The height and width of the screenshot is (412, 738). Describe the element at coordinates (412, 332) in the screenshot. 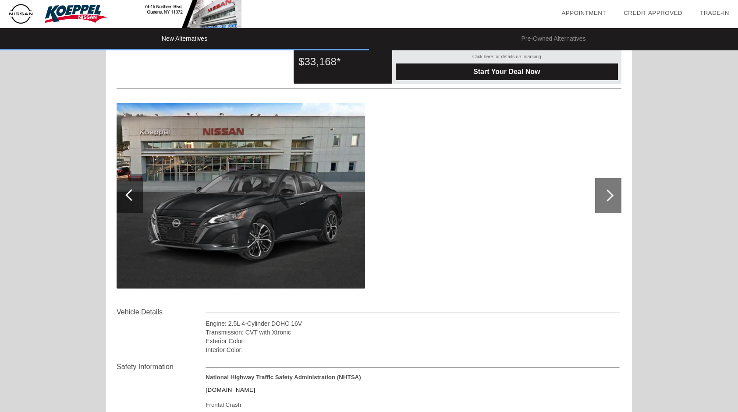

I see `div: Transmission: CVT with Xtronic` at that location.